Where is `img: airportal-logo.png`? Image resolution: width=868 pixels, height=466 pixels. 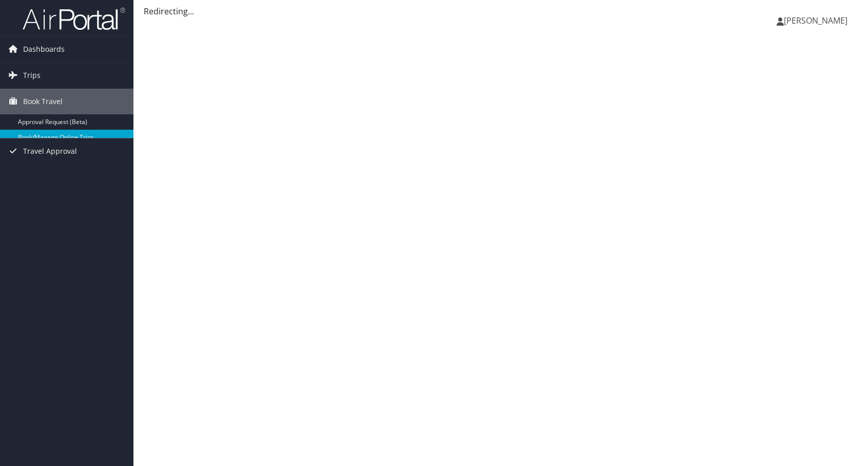
img: airportal-logo.png is located at coordinates (74, 18).